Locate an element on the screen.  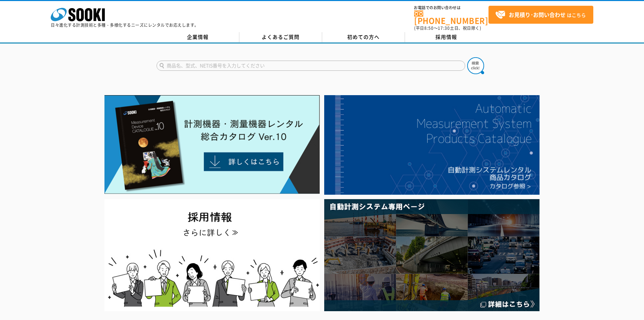
span: (平日 ～ 土日、祝日除く) is located at coordinates (447, 28).